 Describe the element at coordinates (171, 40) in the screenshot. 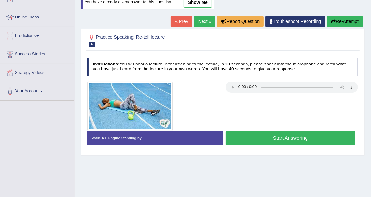

I see `h2: Practice Speaking: Re-tell lecture` at that location.